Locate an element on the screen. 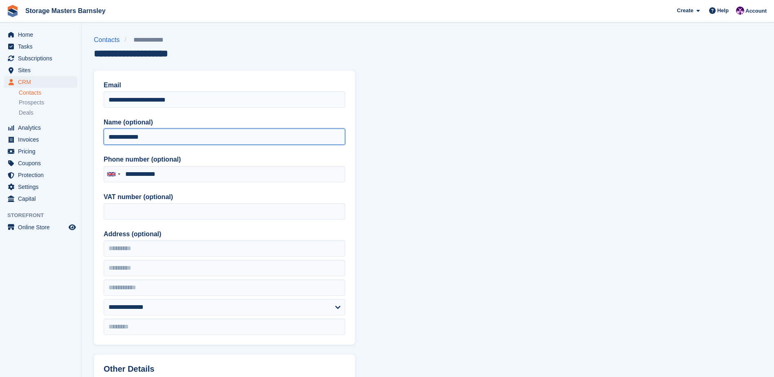 Image resolution: width=774 pixels, height=377 pixels. label: Name (optional) is located at coordinates (224, 122).